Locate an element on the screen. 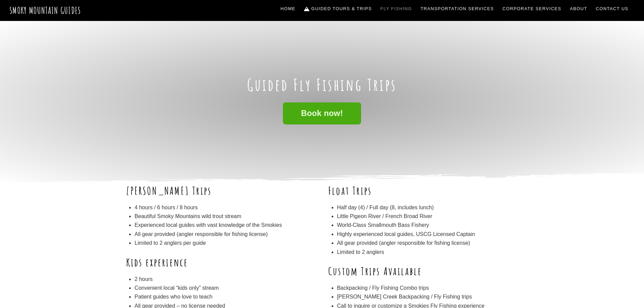 The height and width of the screenshot is (308, 644). li: Backpacking / Fly Fishing Combo trips is located at coordinates (427, 288).